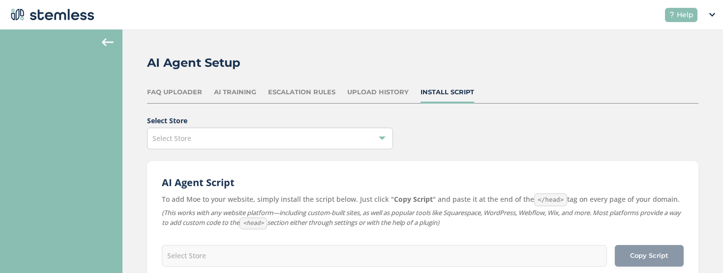  Describe the element at coordinates (378, 92) in the screenshot. I see `div: Upload History` at that location.